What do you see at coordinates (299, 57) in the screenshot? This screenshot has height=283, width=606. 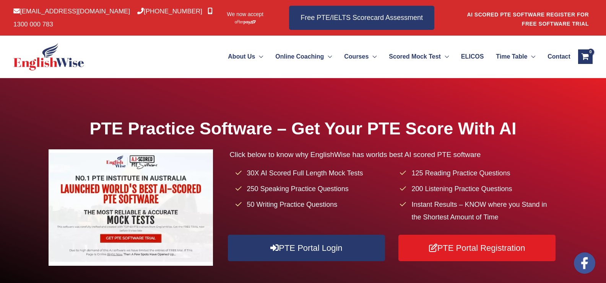 I see `span: Online Coaching` at bounding box center [299, 57].